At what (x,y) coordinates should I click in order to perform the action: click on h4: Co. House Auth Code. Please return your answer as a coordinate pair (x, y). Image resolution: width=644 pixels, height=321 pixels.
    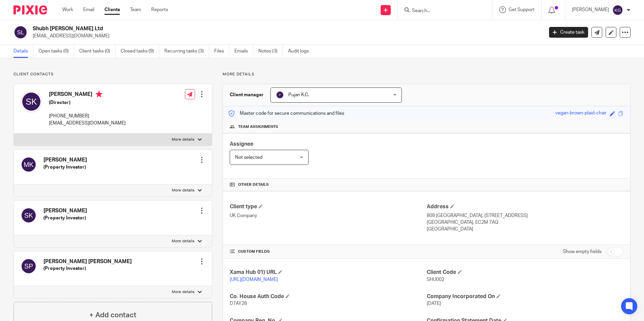
    Looking at the image, I should click on (328, 296).